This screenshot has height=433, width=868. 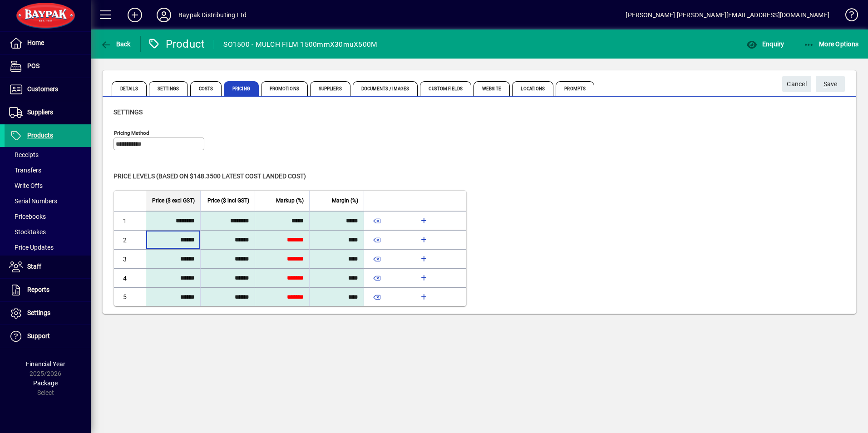 I want to click on span: Enquiry, so click(x=765, y=44).